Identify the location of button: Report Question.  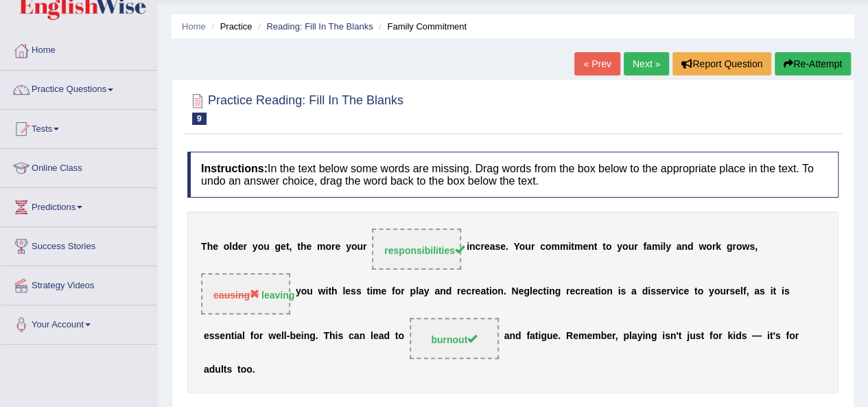
(722, 64).